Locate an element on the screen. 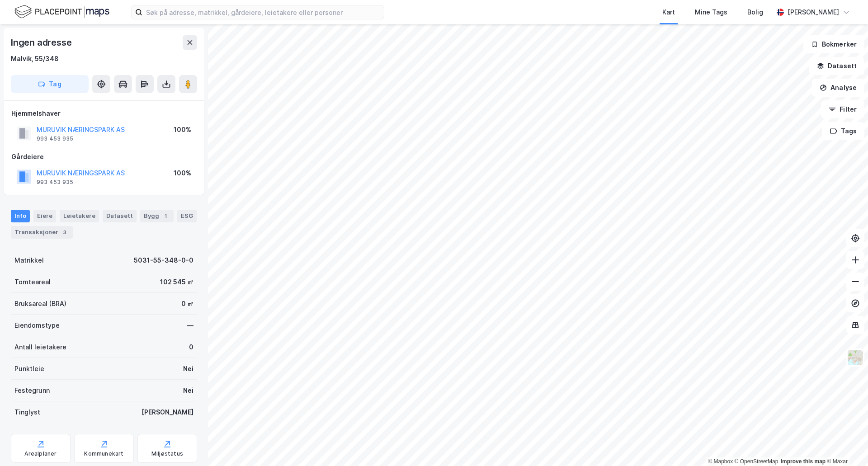 This screenshot has width=868, height=466. div: Eiere is located at coordinates (45, 216).